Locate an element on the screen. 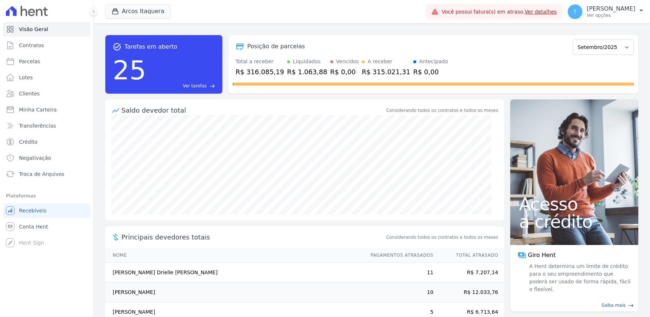 Image resolution: width=650 pixels, height=317 pixels. div: Posição de parcelas is located at coordinates (276, 46).